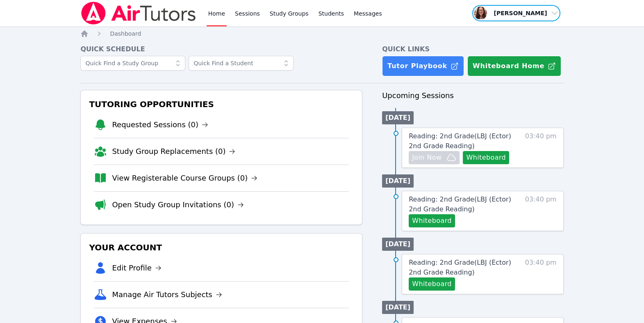  What do you see at coordinates (473, 96) in the screenshot?
I see `h3: Upcoming Sessions` at bounding box center [473, 96].